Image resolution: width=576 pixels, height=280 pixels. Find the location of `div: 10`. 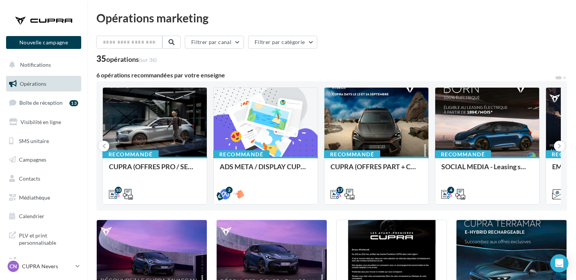

div: 10 is located at coordinates (118, 190).